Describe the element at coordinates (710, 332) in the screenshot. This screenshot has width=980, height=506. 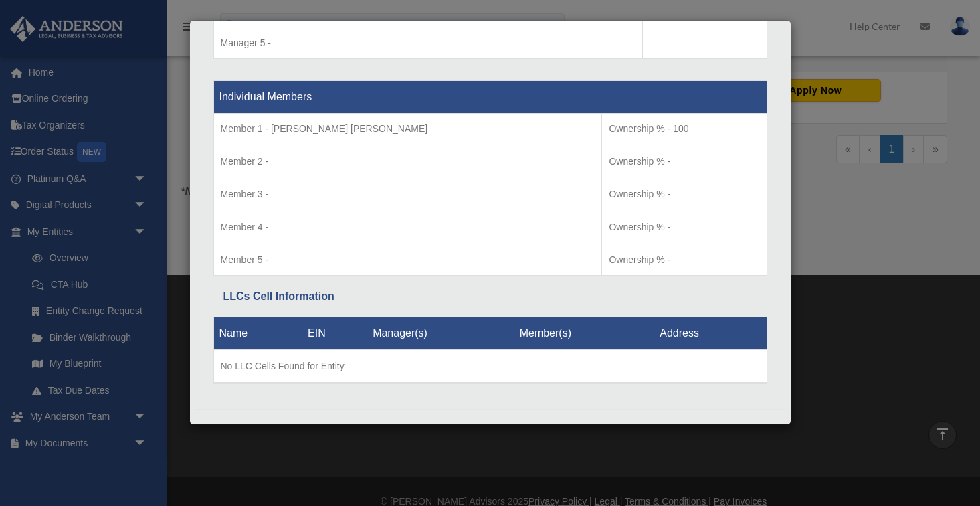
I see `th: Address` at that location.